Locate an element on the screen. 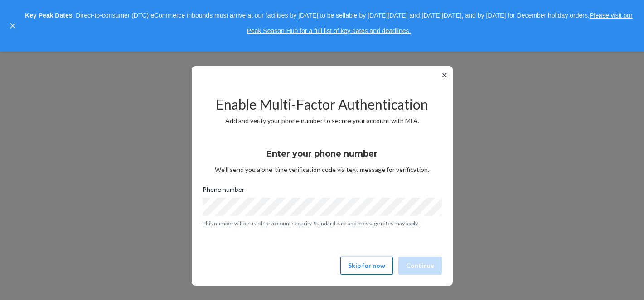 The height and width of the screenshot is (300, 644). h2: Enable Multi-Factor Authentication is located at coordinates (322, 104).